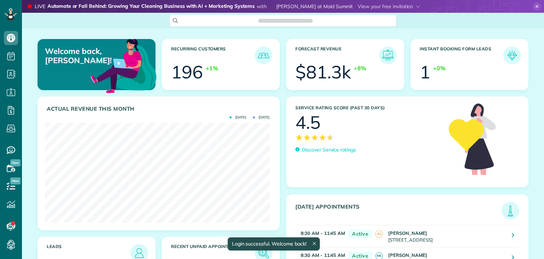 Image resolution: width=544 pixels, height=259 pixels. I want to click on div: Login successful. Welcome back!, so click(274, 243).